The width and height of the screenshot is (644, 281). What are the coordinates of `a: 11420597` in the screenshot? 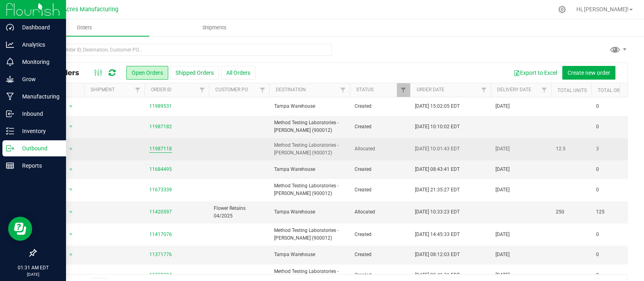 It's located at (160, 212).